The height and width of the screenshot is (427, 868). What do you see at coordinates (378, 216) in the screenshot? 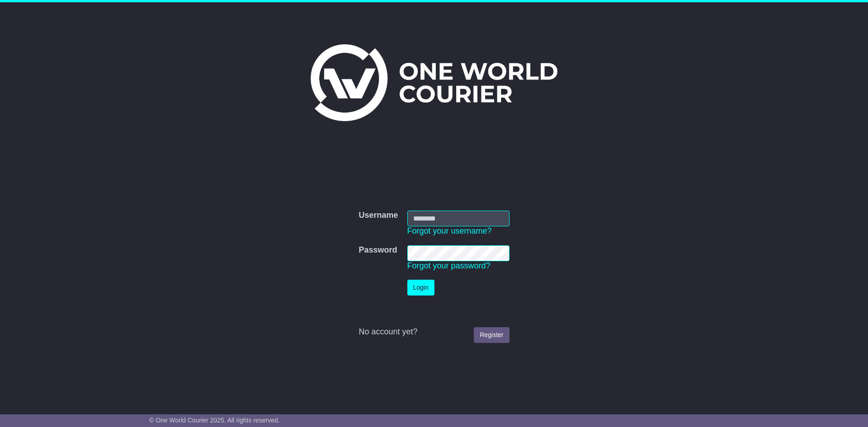
I see `label: Username` at bounding box center [378, 216].